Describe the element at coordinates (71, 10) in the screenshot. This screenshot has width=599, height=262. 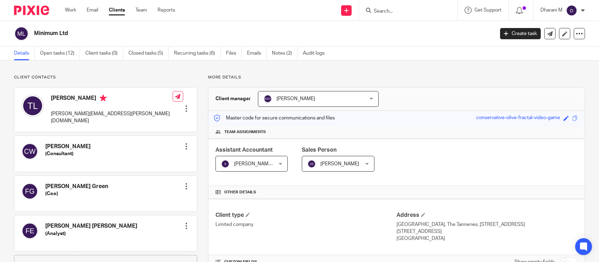
I see `a: Work` at that location.